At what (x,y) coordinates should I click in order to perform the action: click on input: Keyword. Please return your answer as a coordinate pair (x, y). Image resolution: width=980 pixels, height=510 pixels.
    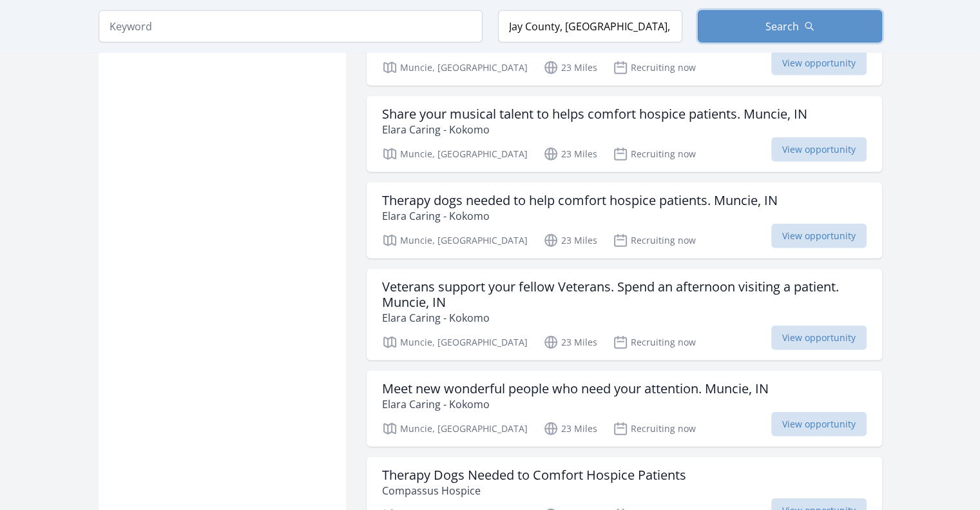
    Looking at the image, I should click on (290, 27).